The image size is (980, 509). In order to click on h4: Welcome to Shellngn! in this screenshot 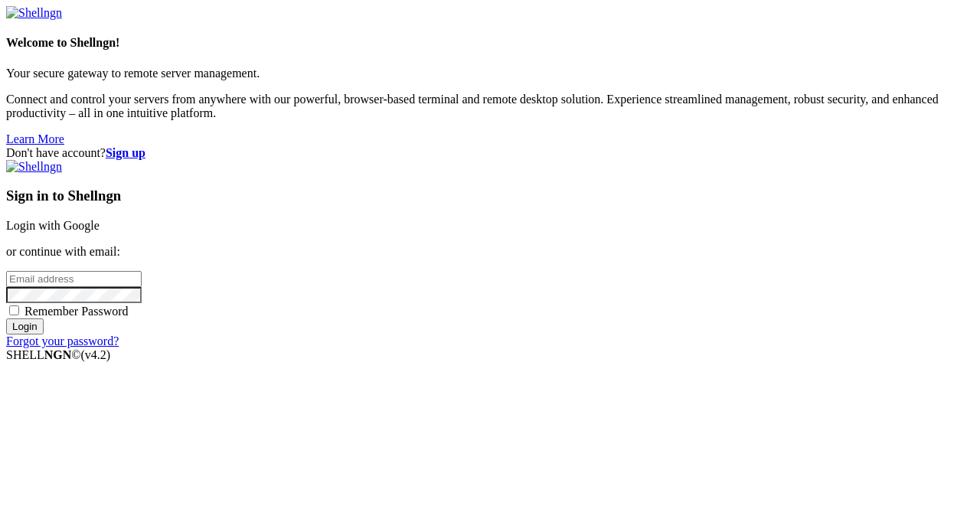, I will do `click(490, 43)`.